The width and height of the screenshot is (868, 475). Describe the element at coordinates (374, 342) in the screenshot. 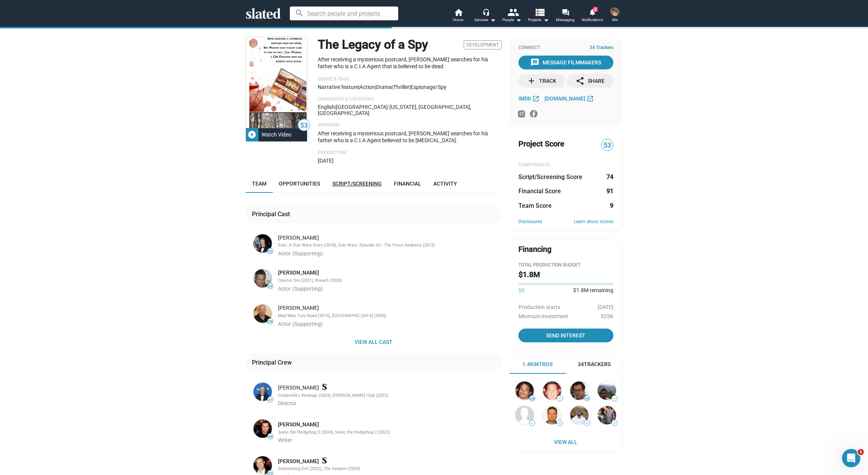

I see `button: View all cast` at that location.